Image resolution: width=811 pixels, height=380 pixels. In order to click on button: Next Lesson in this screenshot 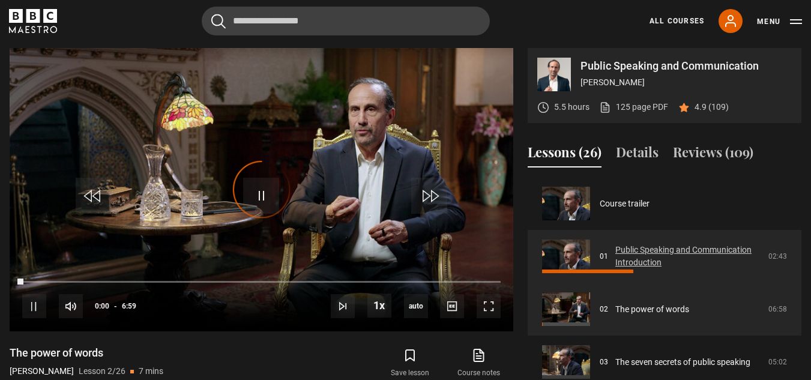, I will do `click(343, 306)`.